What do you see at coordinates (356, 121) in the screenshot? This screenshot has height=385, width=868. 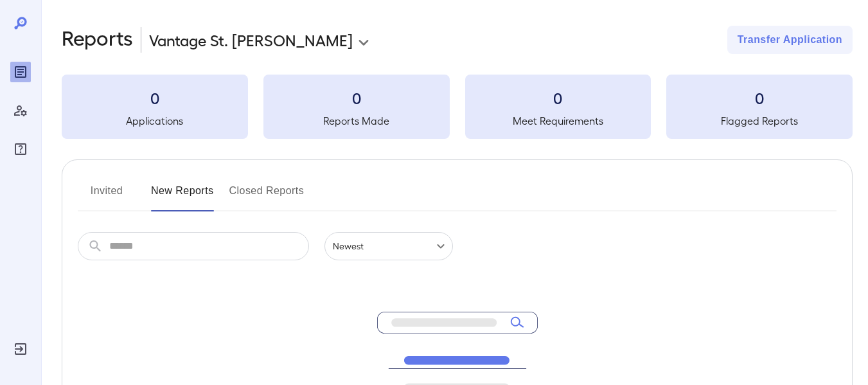 I see `h5: Reports Made` at bounding box center [356, 121].